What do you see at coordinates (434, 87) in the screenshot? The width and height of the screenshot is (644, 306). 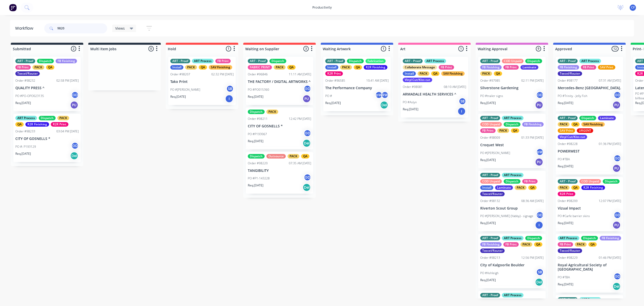 I see `div: ART - ProofART ProcessCollaborate MessageFB PrintInstallPACKQASAV FinishingVinyl Cut/Kiss cutOrde...` at bounding box center [434, 87].